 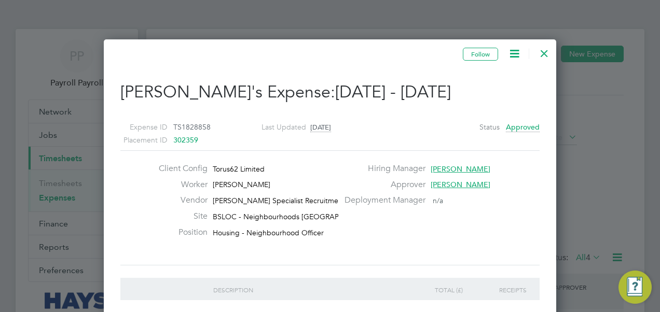 I want to click on span: Housing - Neighbourhood Officer, so click(x=268, y=233).